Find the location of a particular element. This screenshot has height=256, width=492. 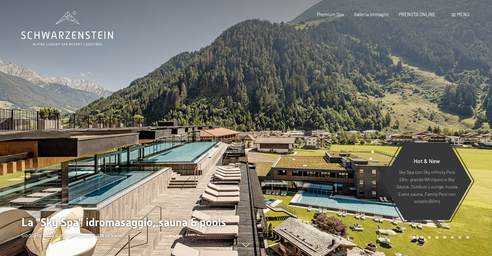

a: PRENOTA ONLINE is located at coordinates (417, 14).